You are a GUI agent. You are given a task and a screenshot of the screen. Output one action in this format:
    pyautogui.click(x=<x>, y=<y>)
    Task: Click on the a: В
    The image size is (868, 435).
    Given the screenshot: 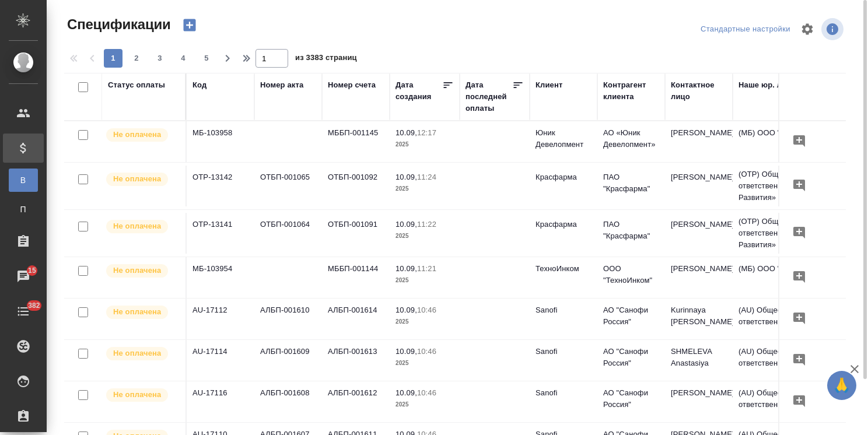 What is the action you would take?
    pyautogui.click(x=23, y=180)
    